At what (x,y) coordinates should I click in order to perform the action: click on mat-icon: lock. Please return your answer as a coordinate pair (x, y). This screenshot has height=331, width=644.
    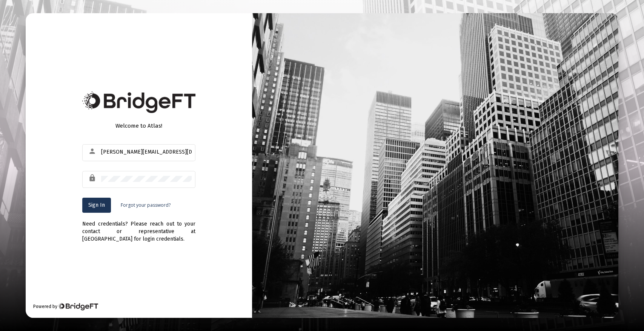
    Looking at the image, I should click on (93, 178).